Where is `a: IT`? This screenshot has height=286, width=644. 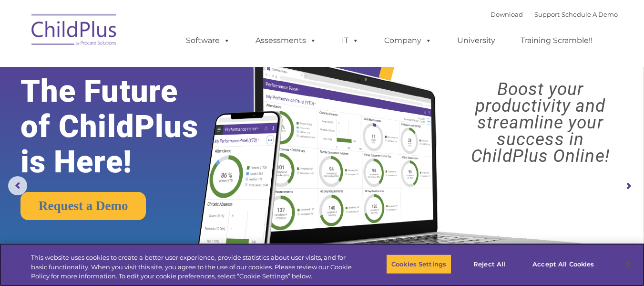
a: IT is located at coordinates (350, 41).